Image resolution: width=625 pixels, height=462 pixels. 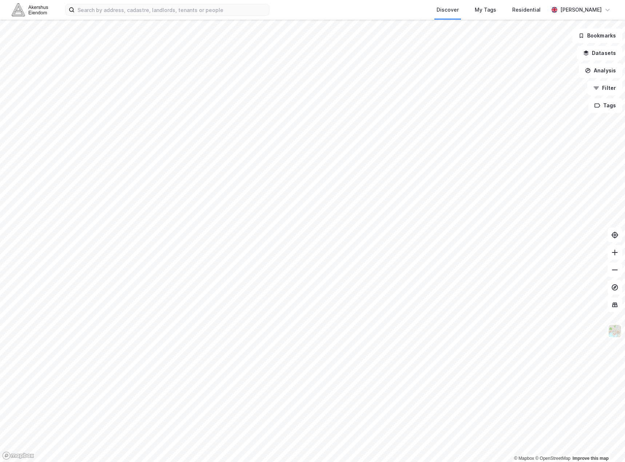 What do you see at coordinates (523, 458) in the screenshot?
I see `a: Mapbox` at bounding box center [523, 458].